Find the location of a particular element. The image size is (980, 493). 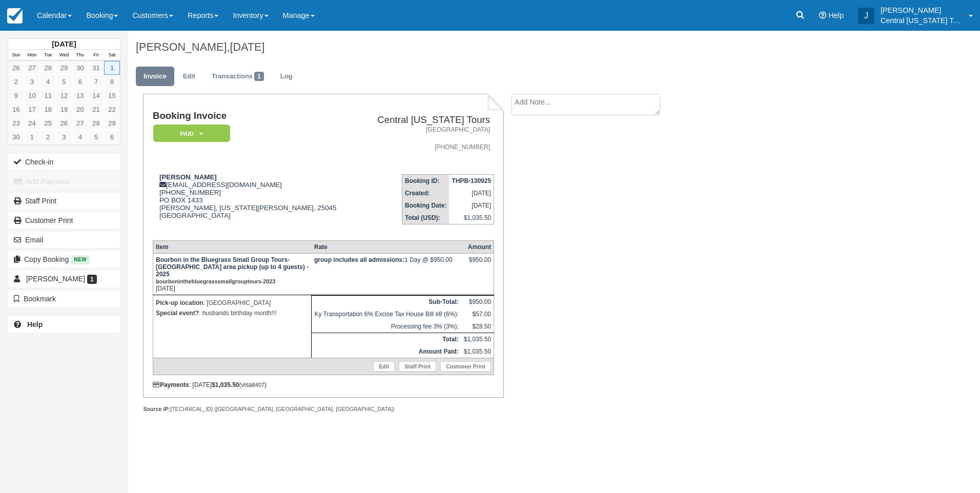

a: 22 is located at coordinates (111, 109).